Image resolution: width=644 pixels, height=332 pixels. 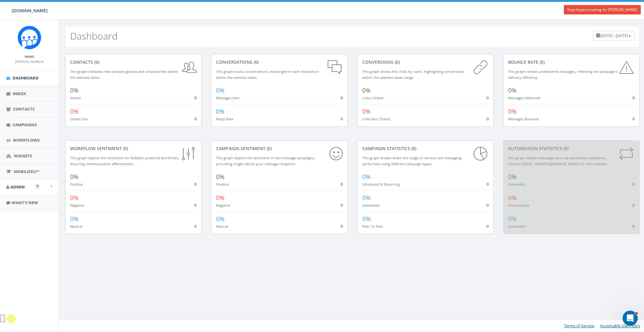 I want to click on small: Added, so click(x=75, y=98).